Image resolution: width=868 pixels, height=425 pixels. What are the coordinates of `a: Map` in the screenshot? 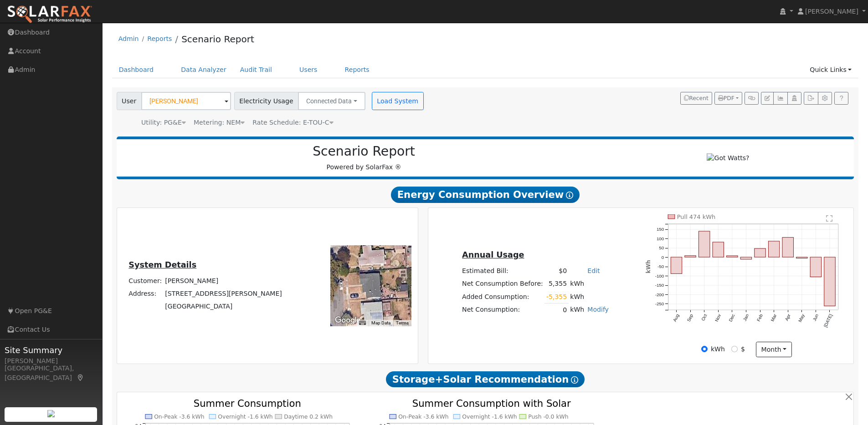 It's located at (81, 378).